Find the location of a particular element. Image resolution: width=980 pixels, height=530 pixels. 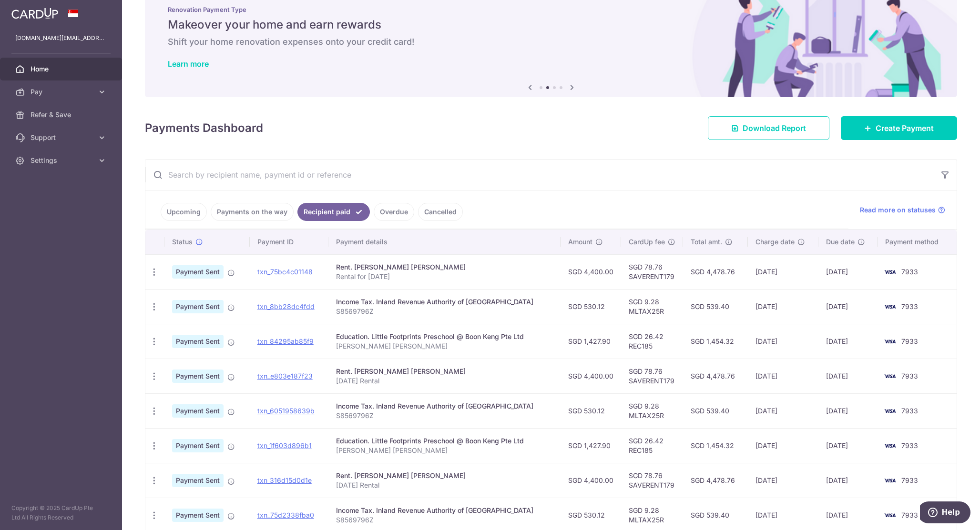

span: Home is located at coordinates (62, 69).